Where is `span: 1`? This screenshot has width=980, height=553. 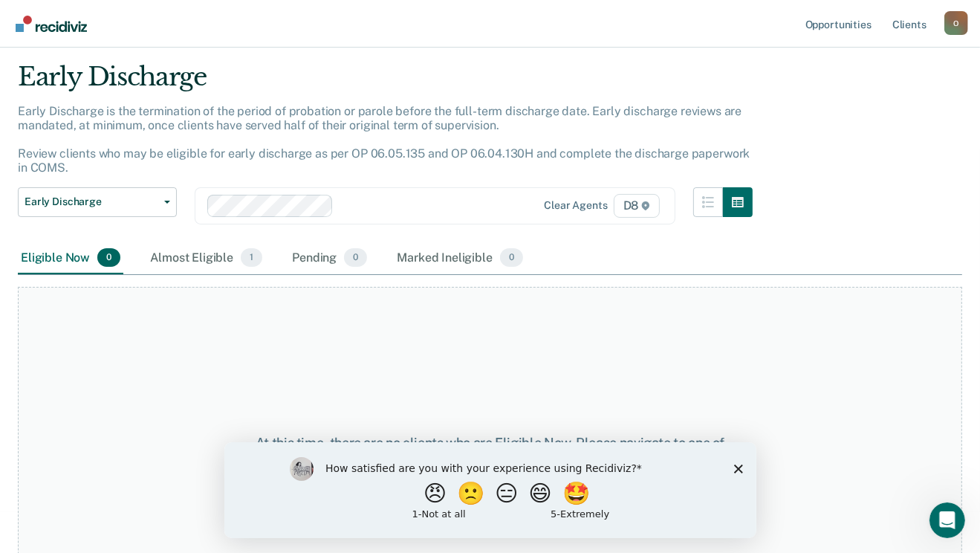
span: 1 is located at coordinates (251, 257).